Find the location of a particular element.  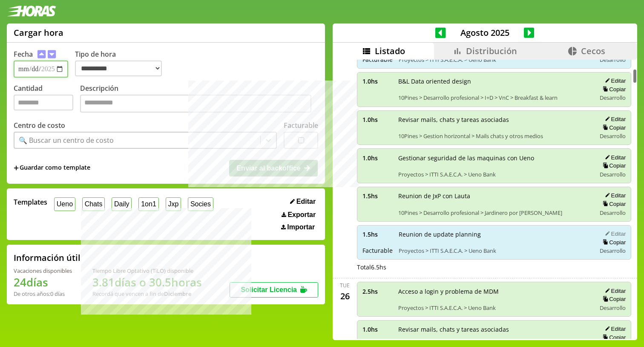

label: Cantidad is located at coordinates (47, 99).